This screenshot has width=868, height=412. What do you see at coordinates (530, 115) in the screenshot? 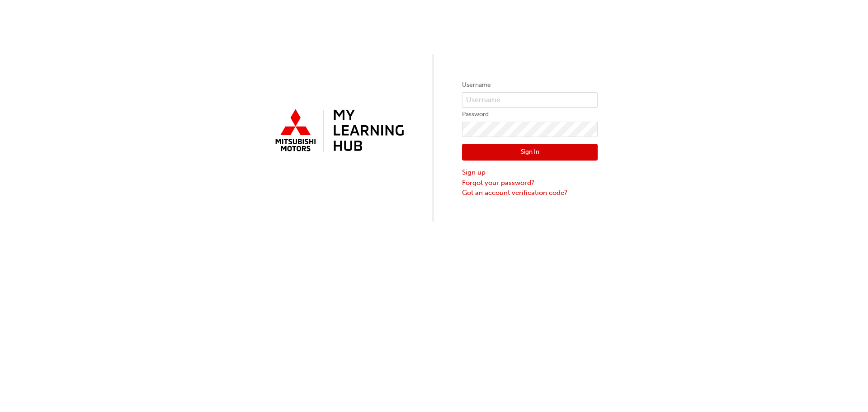
I see `label: Password` at bounding box center [530, 115].